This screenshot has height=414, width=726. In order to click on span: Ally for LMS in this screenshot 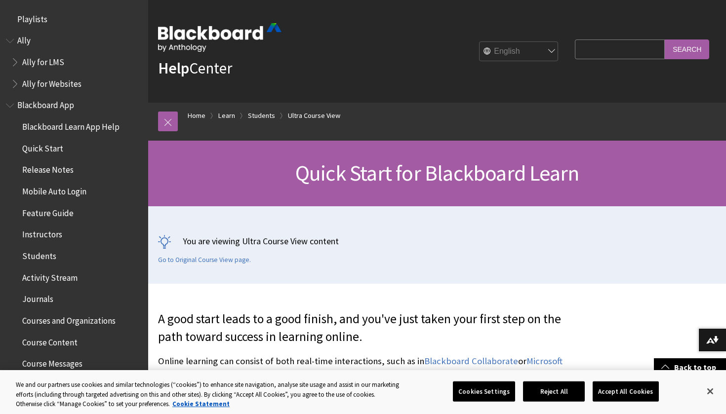, I will do `click(43, 60)`.